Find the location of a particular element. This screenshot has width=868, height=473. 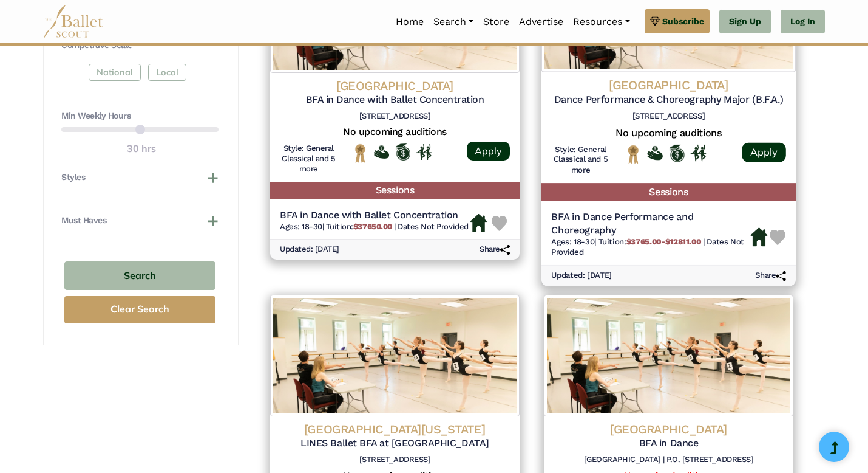

span: Subscribe is located at coordinates (683, 21).